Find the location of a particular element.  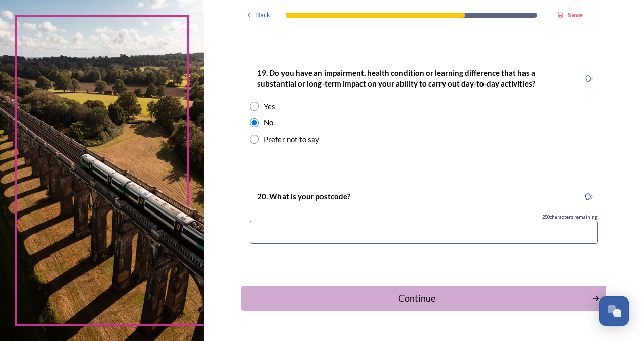

span: Back is located at coordinates (263, 15).